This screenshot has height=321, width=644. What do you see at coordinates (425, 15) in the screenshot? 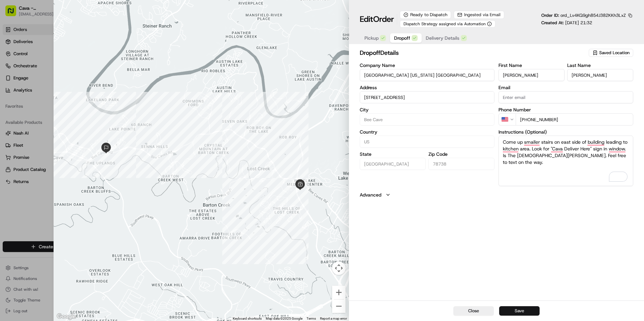
I see `div: Ready to Dispatch` at bounding box center [425, 15].